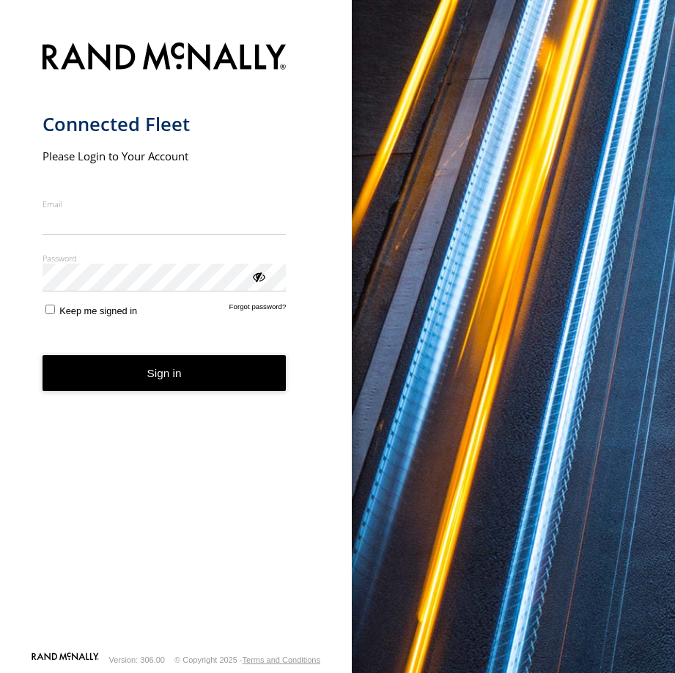  I want to click on div: ViewPassword, so click(258, 276).